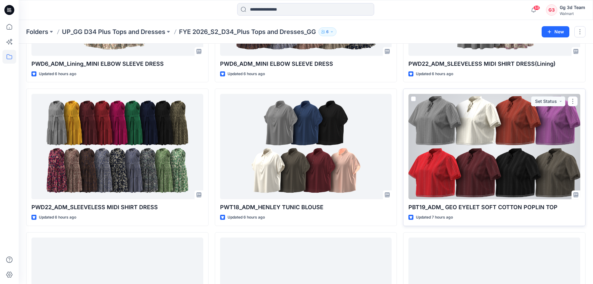 This screenshot has height=284, width=593. I want to click on p: PWD6_ADM_Lining_MINI ELBOW SLEEVE DRESS, so click(117, 64).